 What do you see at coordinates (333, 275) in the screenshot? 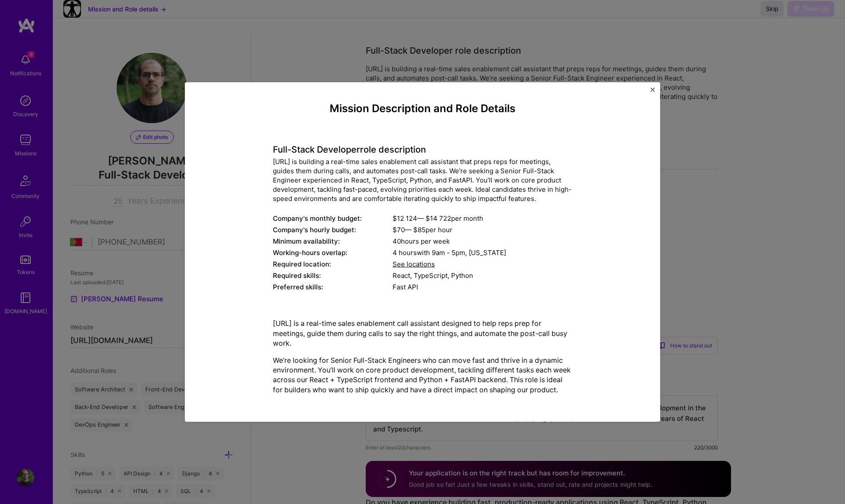
I see `div: Required skills:` at bounding box center [333, 275].